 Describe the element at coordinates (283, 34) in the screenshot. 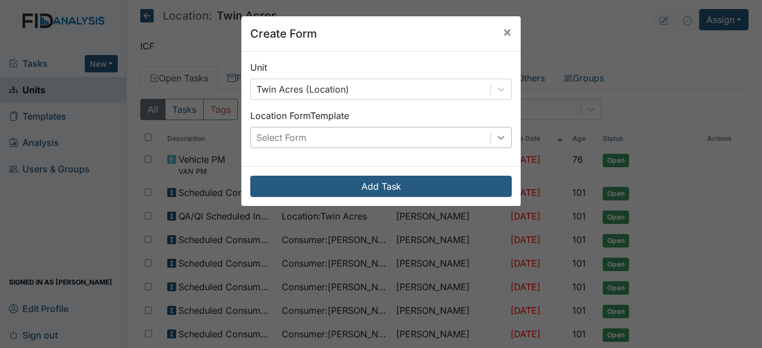

I see `h5: Create Form` at that location.